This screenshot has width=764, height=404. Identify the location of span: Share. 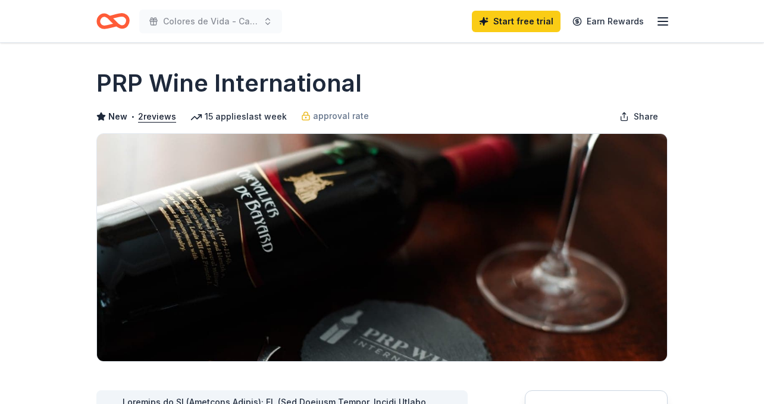
(646, 117).